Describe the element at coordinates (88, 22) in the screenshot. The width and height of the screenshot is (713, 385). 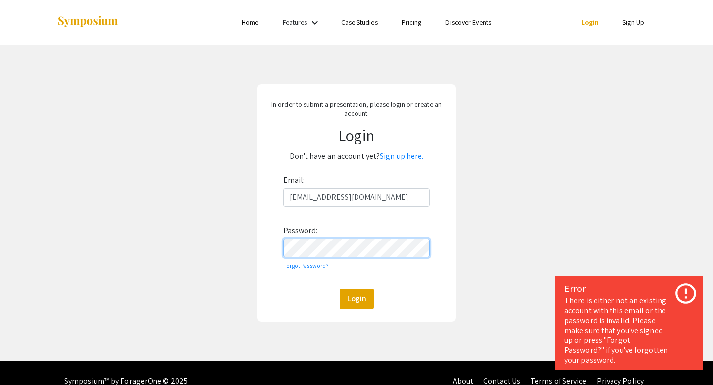
I see `img: Symposium by ForagerOne` at that location.